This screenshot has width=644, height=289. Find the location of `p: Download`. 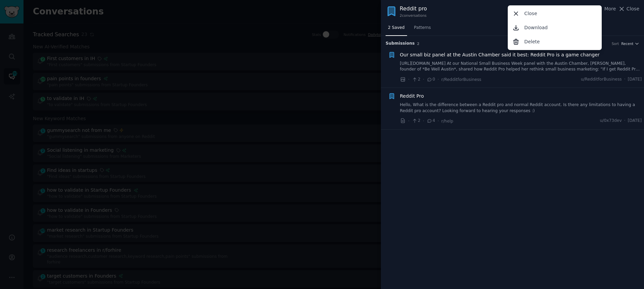

p: Download is located at coordinates (536, 28).